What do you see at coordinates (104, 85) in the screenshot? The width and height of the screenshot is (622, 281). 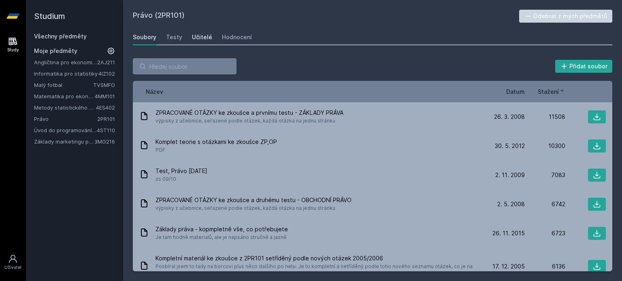 I see `a: TVSMFO` at bounding box center [104, 85].